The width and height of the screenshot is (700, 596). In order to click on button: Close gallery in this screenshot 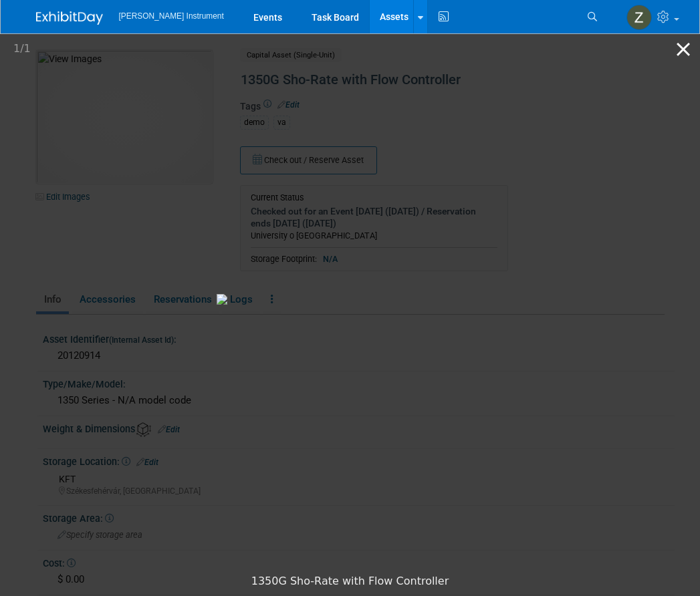, I will do `click(684, 49)`.